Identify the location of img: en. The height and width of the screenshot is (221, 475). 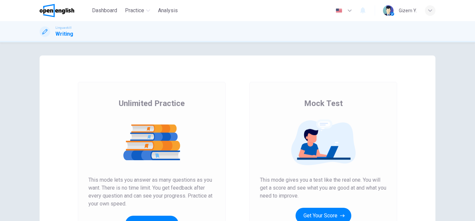
(339, 11).